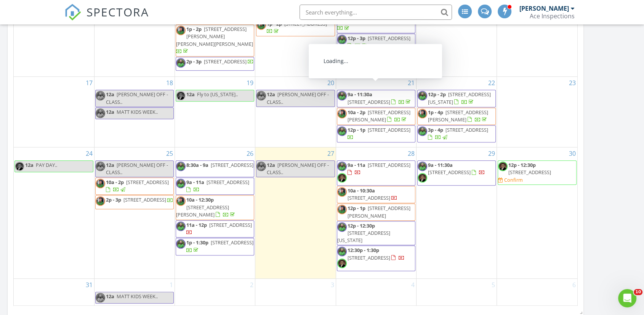 The height and width of the screenshot is (315, 644). I want to click on div: Confirm, so click(513, 180).